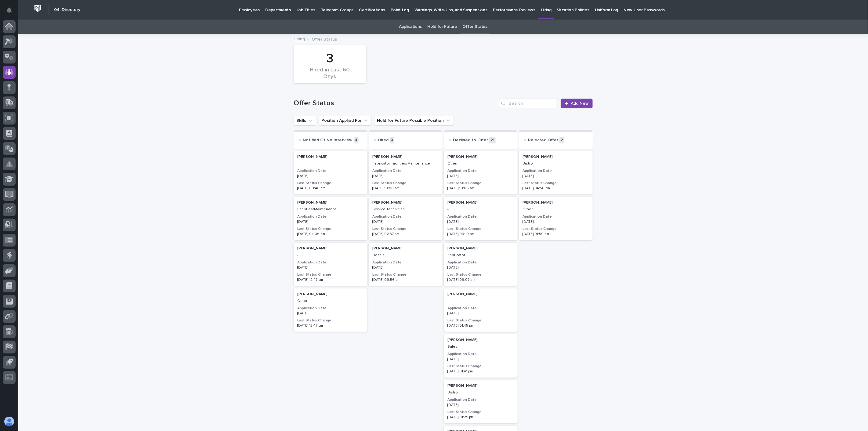  I want to click on p: Facilities/Maintenance, so click(330, 209).